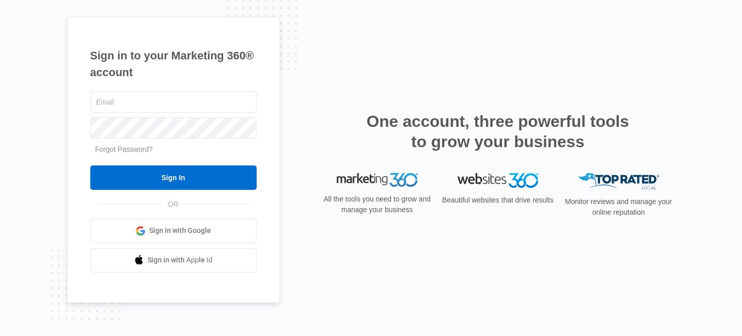 The width and height of the screenshot is (742, 336). What do you see at coordinates (173, 231) in the screenshot?
I see `a: Sign in with Google` at bounding box center [173, 231].